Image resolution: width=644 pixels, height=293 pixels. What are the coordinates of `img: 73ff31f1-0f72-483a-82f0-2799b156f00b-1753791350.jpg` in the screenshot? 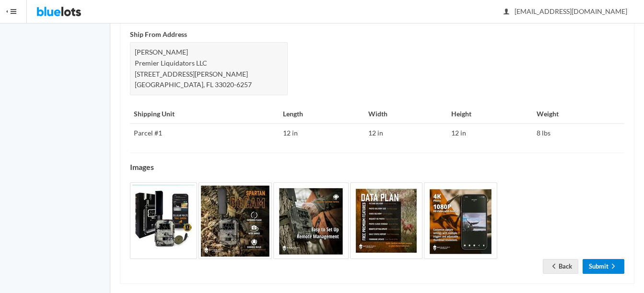 It's located at (235, 221).